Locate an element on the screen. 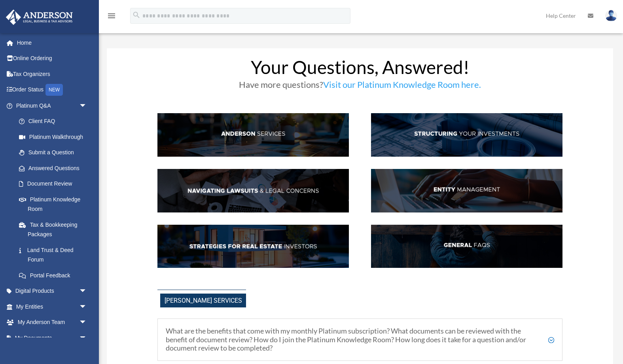 This screenshot has width=623, height=364. img: GenFAQ_hdr is located at coordinates (466, 246).